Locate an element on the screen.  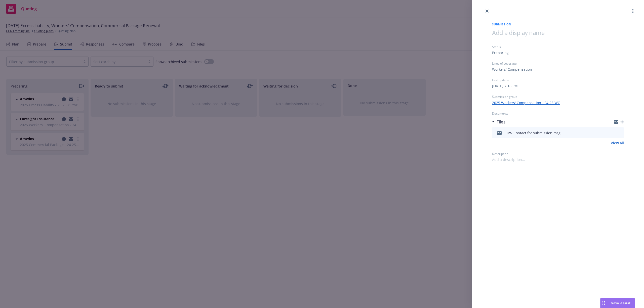
div: Drag to move is located at coordinates (603, 303).